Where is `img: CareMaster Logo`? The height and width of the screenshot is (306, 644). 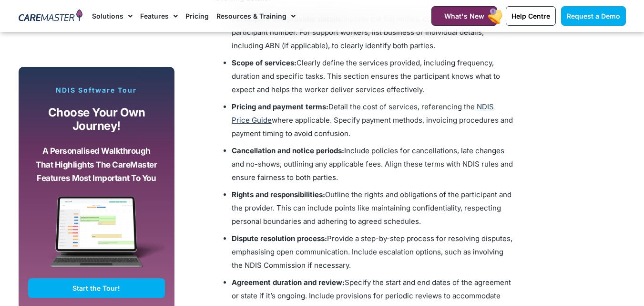
img: CareMaster Logo is located at coordinates (51, 16).